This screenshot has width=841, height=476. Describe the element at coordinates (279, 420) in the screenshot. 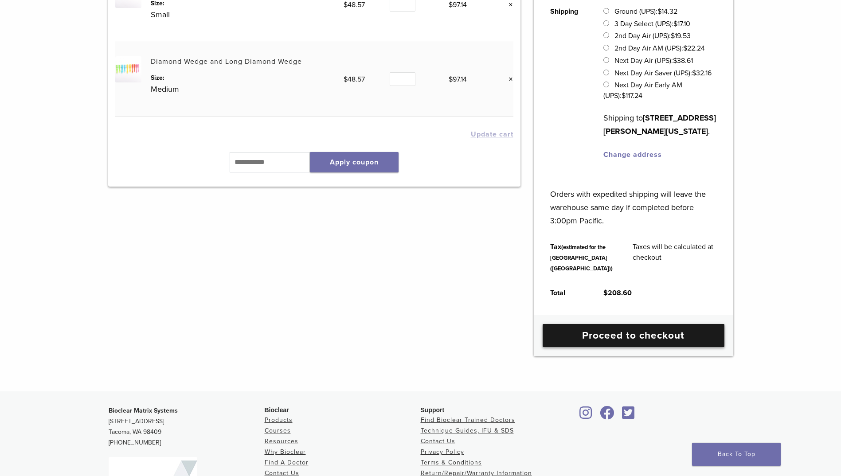

I see `a: Products` at that location.